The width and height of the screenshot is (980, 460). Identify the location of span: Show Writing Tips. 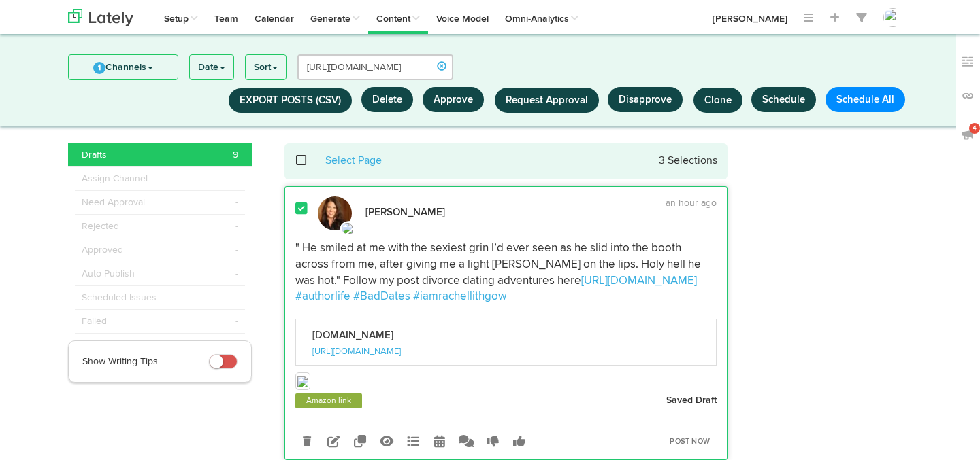
(119, 362).